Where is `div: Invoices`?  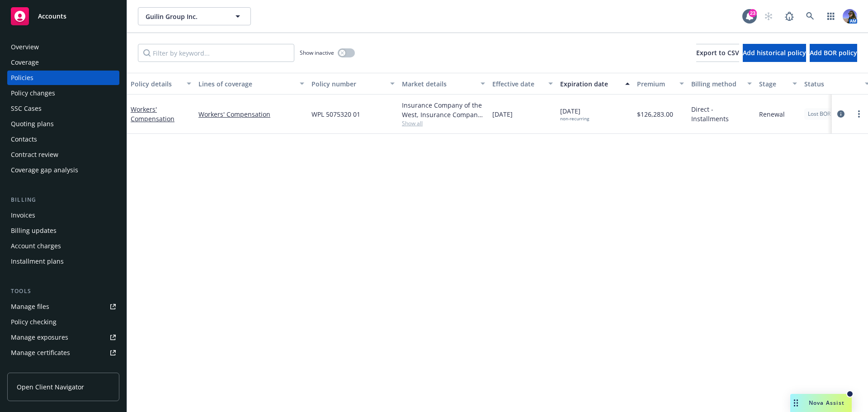 div: Invoices is located at coordinates (23, 215).